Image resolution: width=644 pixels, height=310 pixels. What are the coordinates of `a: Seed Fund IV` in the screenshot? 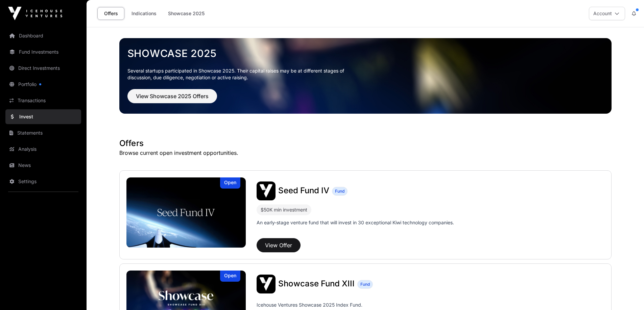 It's located at (304, 191).